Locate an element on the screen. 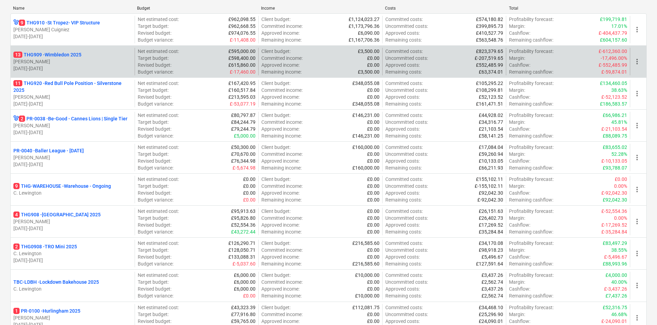 This screenshot has width=657, height=325. p: £160,517.84 is located at coordinates (242, 90).